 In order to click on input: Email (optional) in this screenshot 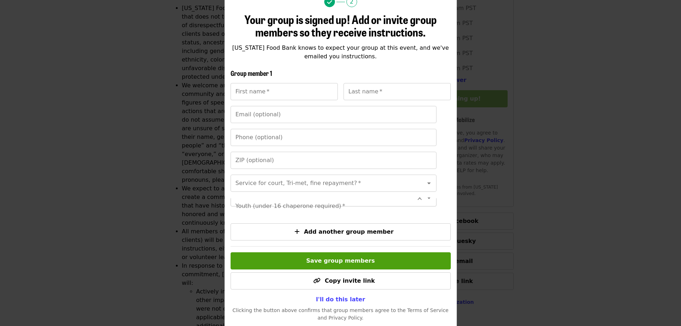, I will do `click(334, 114)`.